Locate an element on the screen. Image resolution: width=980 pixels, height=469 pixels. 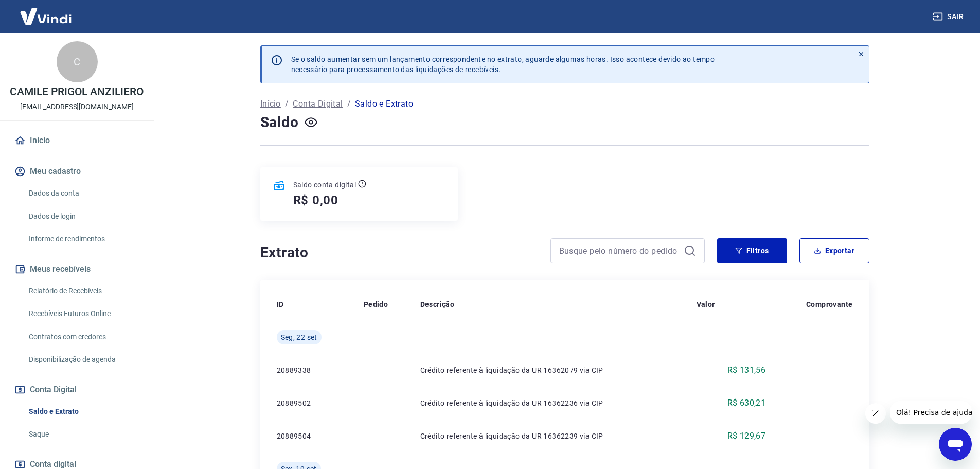
p: Crédito referente à liquidação da UR 16362079 via CIP is located at coordinates (550, 370).